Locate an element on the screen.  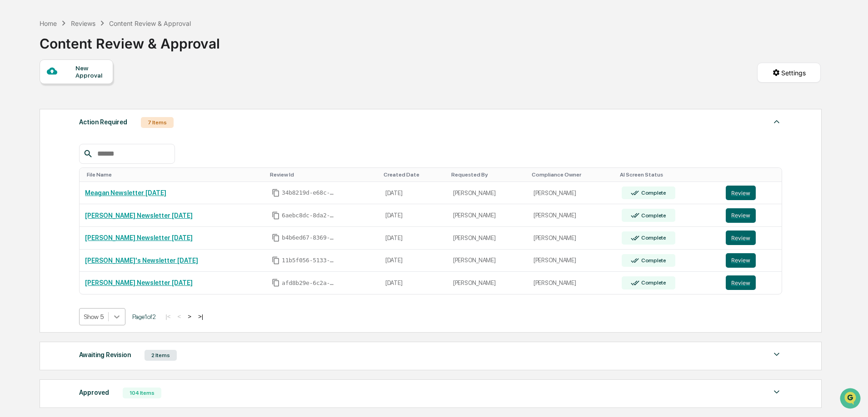
div: 7 Items is located at coordinates (157, 122).